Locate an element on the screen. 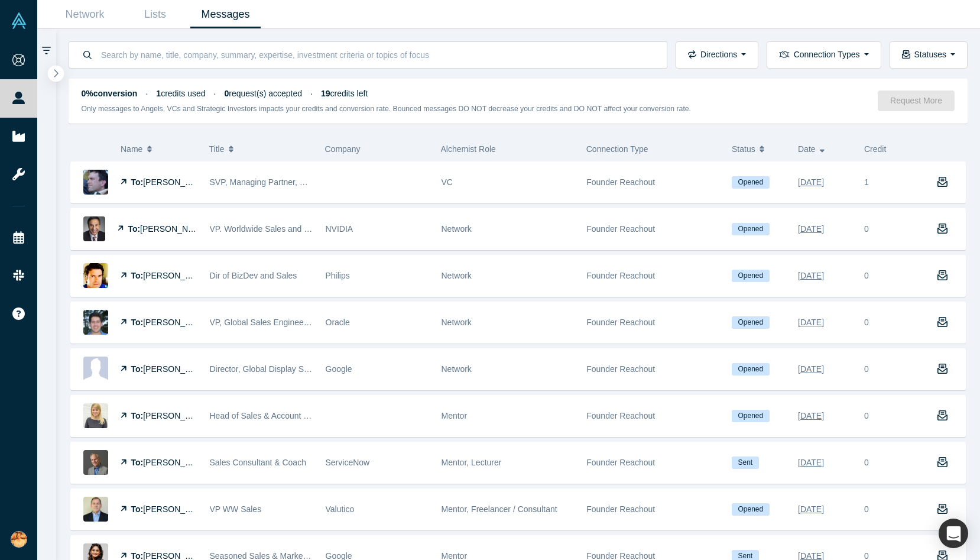 The width and height of the screenshot is (980, 560). span: Sales Consultant & Coach is located at coordinates (258, 462).